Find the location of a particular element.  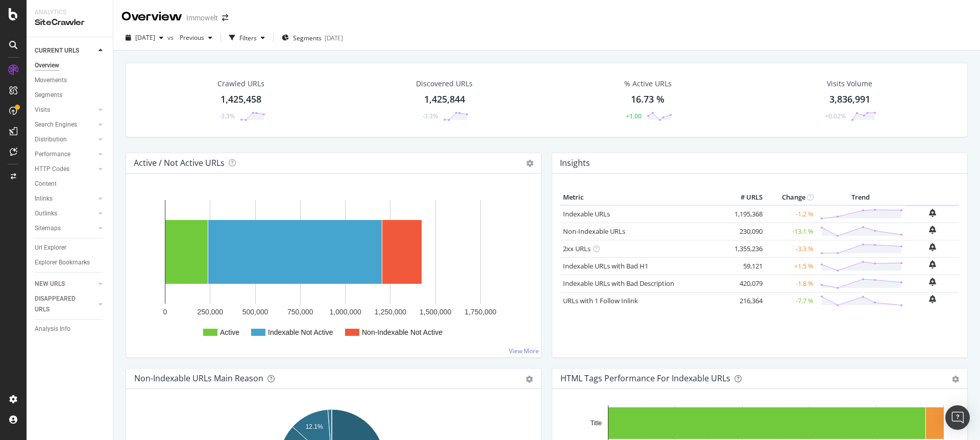

td: 216,364 is located at coordinates (745, 300).